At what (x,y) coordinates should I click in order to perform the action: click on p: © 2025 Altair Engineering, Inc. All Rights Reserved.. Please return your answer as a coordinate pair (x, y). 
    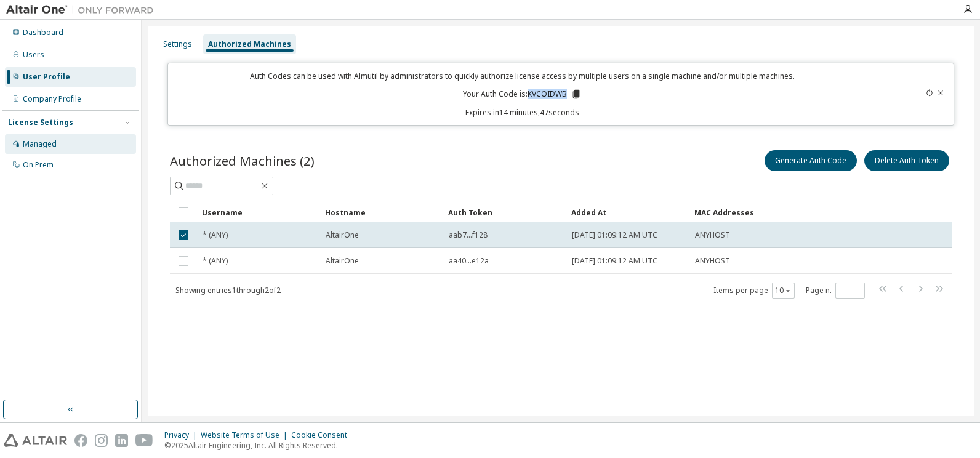
    Looking at the image, I should click on (260, 445).